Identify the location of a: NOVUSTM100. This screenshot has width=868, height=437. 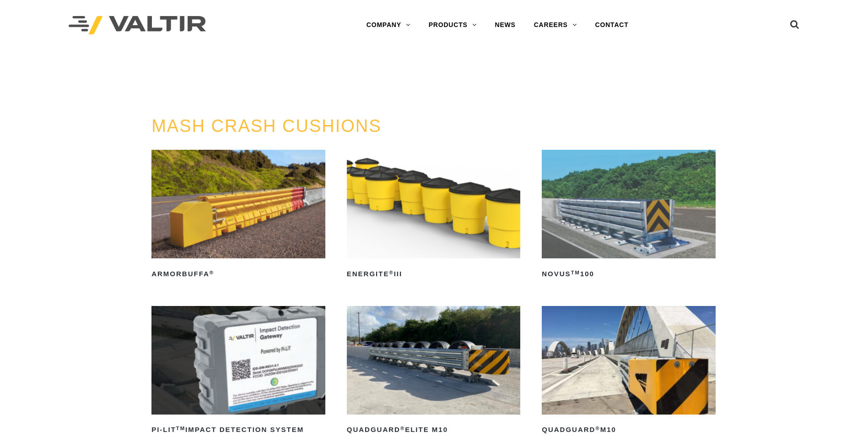
(629, 215).